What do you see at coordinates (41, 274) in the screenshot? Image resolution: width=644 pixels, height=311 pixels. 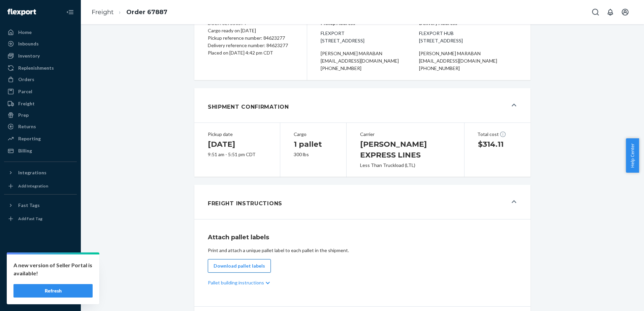 I see `button: Talk to Support` at bounding box center [41, 274].